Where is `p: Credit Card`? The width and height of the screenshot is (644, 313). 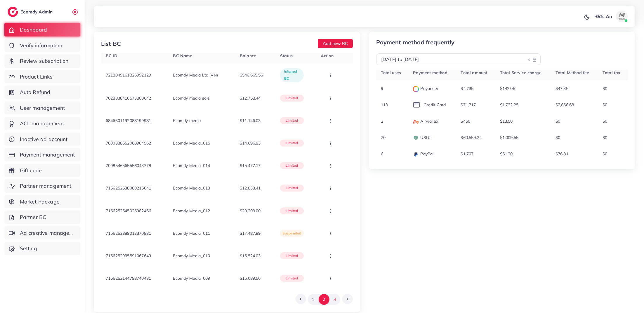
p: Credit Card is located at coordinates (429, 105).